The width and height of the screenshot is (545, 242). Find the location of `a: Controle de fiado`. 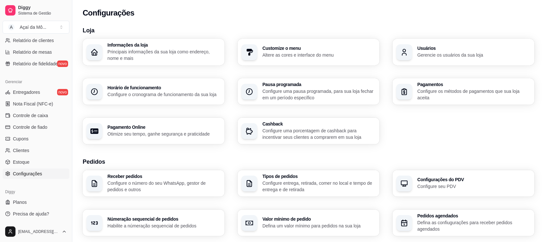

a: Controle de fiado is located at coordinates (36, 127).